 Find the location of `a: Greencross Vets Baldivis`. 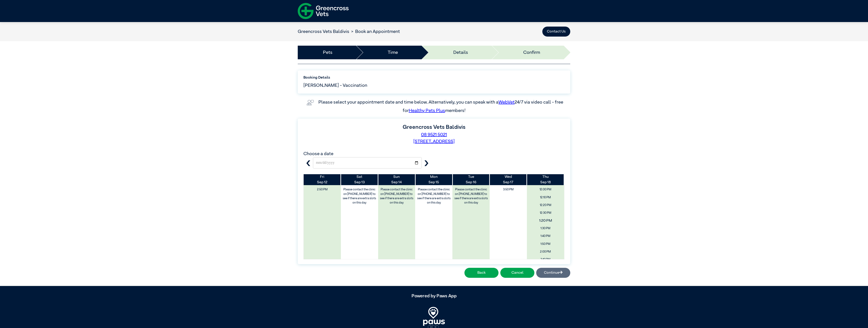

a: Greencross Vets Baldivis is located at coordinates (324, 32).